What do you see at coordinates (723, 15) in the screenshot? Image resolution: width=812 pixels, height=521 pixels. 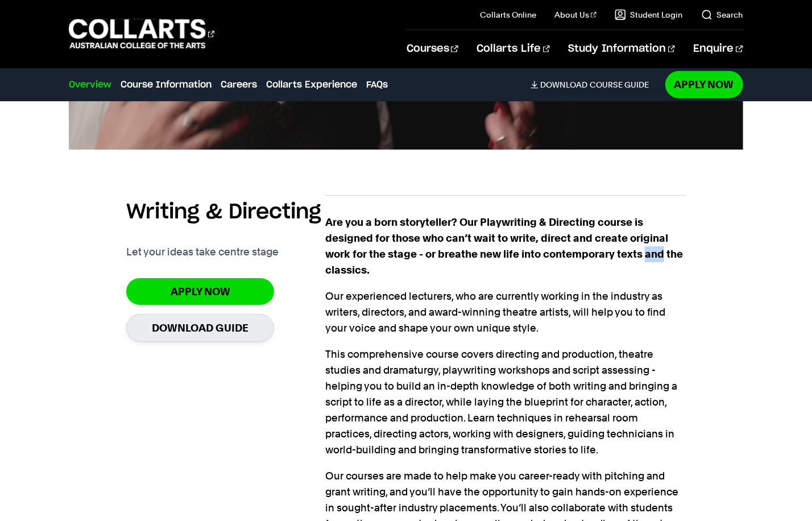 I see `a: Search` at bounding box center [723, 15].